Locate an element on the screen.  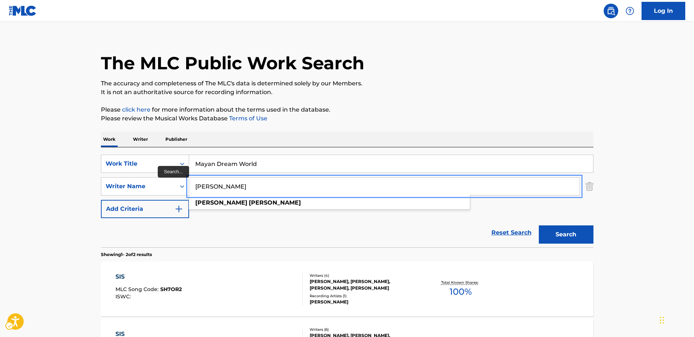
p: Writer is located at coordinates (140, 139).